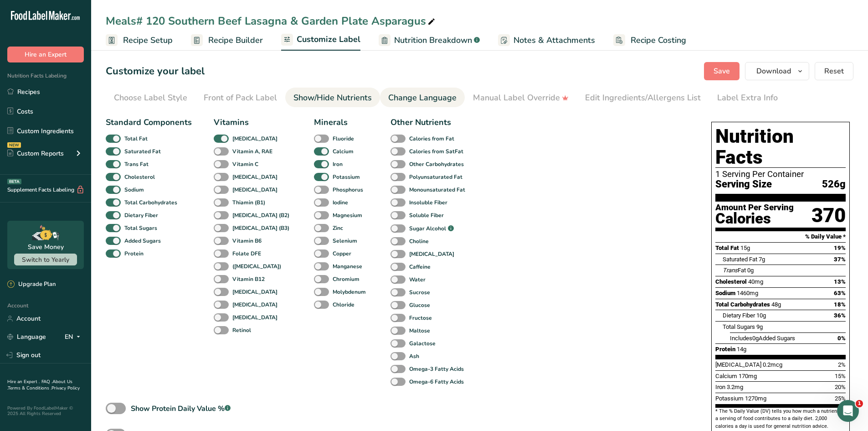  I want to click on b: Protein, so click(134, 254).